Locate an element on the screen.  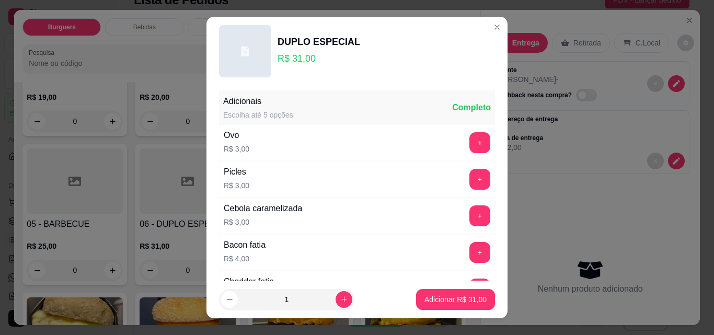
p: R$ 4,00 is located at coordinates (245, 259).